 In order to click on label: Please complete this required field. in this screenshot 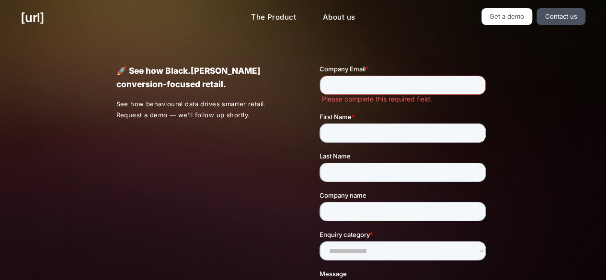, I will do `click(86, 35)`.